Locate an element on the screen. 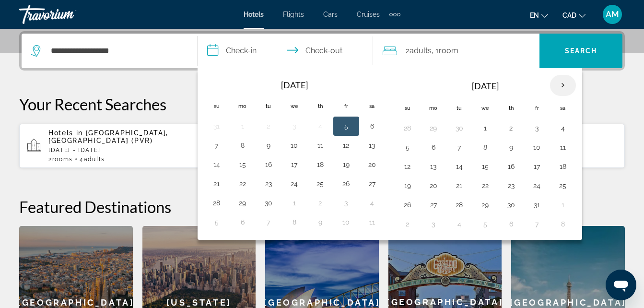 Image resolution: width=644 pixels, height=308 pixels. button: Extra navigation items is located at coordinates (395, 14).